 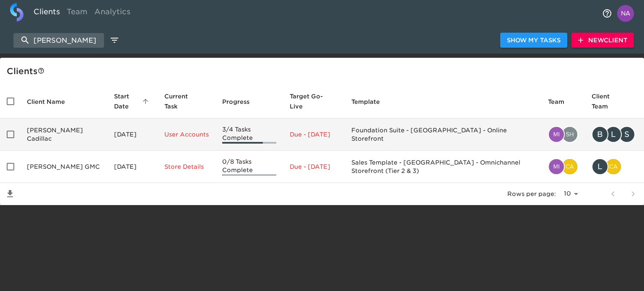 What do you see at coordinates (324, 71) in the screenshot?
I see `div: Client s` at bounding box center [324, 71].